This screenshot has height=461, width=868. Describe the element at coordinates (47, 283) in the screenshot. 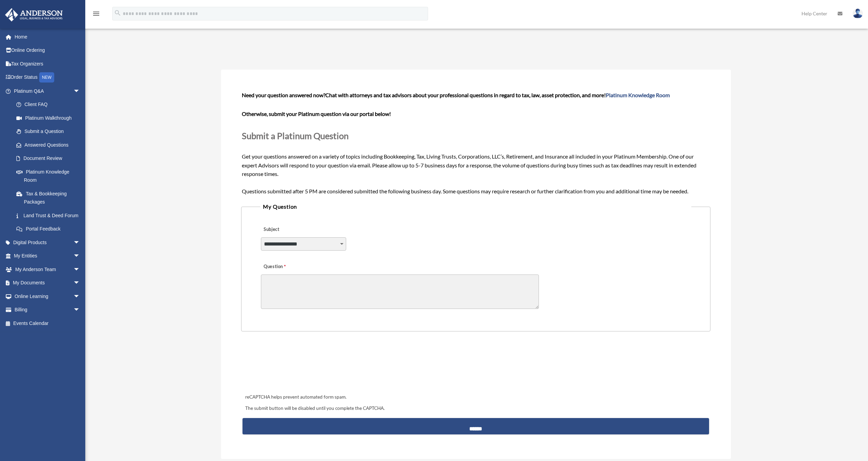

I see `a: My Documentsarrow_drop_down` at that location.